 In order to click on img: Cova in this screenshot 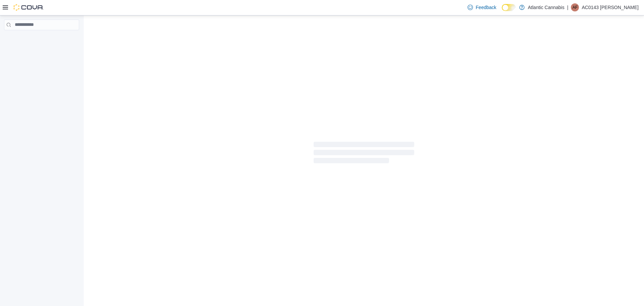, I will do `click(28, 7)`.